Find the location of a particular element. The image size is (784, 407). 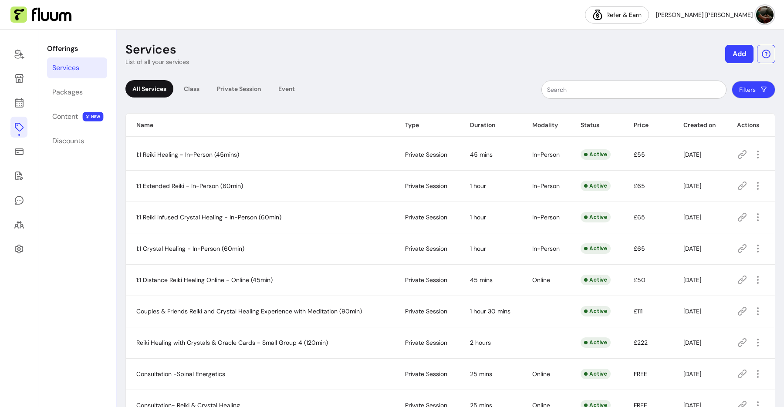

span: 1:1 Reiki Infused Crystal Healing - In-Person (60min) is located at coordinates (209, 217).